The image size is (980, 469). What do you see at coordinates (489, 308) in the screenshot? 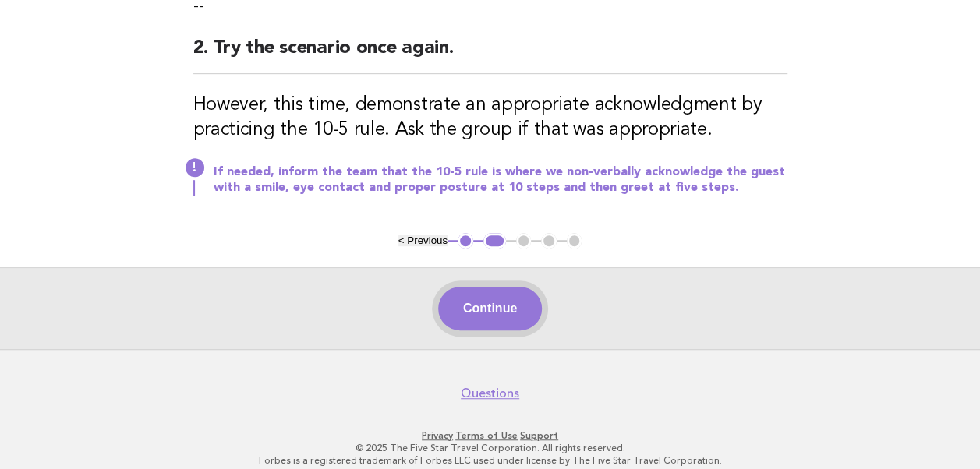
I see `button: Continue` at bounding box center [489, 308].